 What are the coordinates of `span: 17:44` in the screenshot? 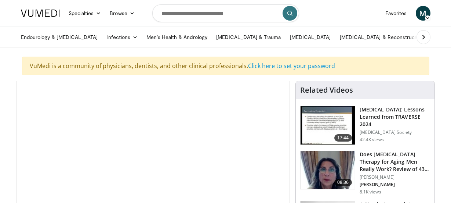 It's located at (343, 138).